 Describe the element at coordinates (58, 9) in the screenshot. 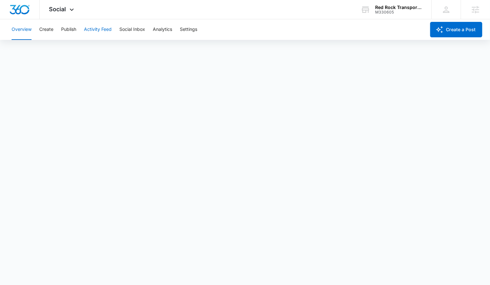

I see `span: Social` at that location.